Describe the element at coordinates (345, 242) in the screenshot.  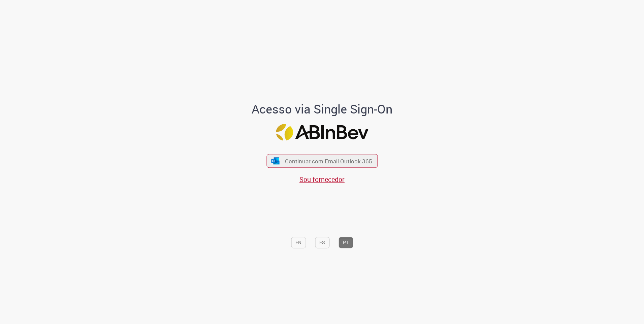
I see `button: PT` at that location.